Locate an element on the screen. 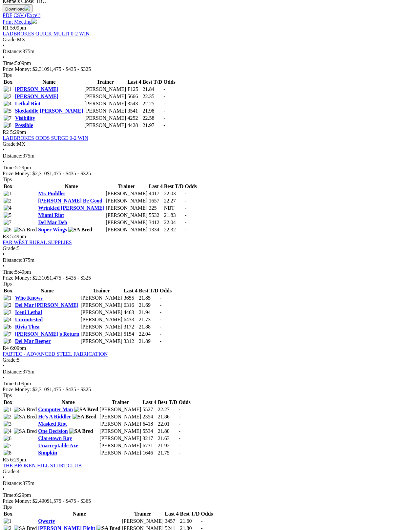  td: 6418 is located at coordinates (149, 424).